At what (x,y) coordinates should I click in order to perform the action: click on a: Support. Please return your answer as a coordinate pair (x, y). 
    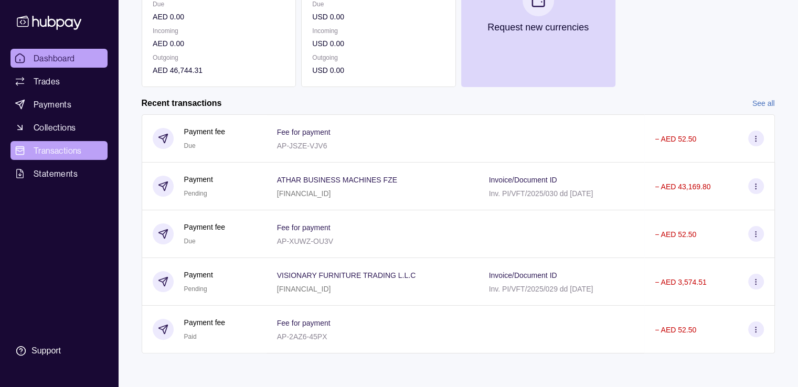
    Looking at the image, I should click on (59, 351).